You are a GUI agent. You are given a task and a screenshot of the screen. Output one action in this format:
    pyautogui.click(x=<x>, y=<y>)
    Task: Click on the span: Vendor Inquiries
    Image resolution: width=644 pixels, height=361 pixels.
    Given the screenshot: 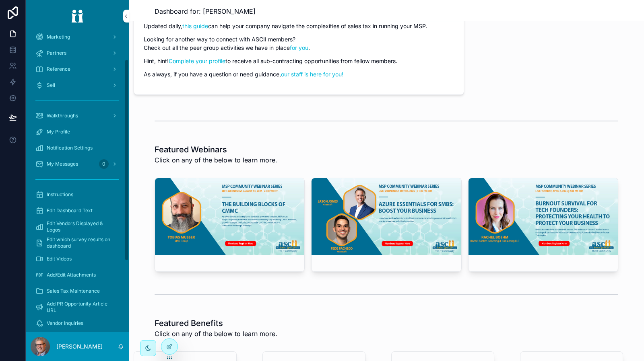 What is the action you would take?
    pyautogui.click(x=65, y=323)
    